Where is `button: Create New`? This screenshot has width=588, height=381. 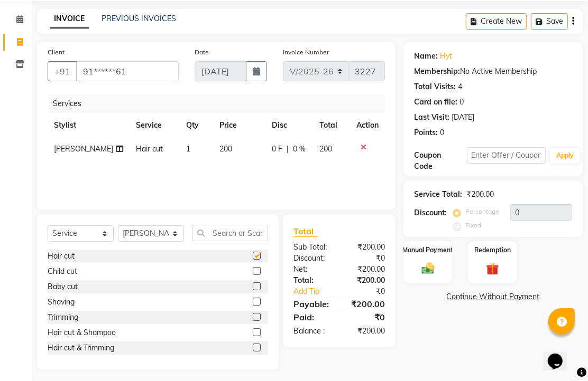
button: Create New is located at coordinates (496, 21).